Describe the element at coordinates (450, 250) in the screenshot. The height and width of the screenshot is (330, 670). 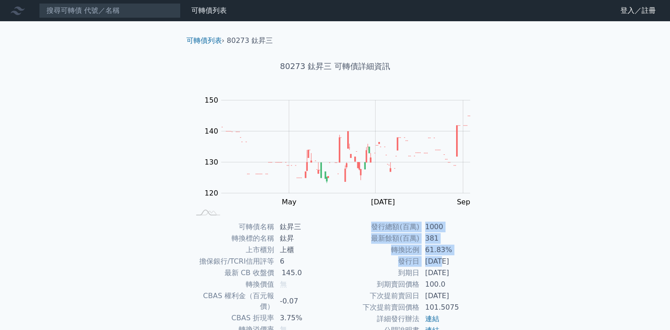
I see `td: 61.83%` at that location.